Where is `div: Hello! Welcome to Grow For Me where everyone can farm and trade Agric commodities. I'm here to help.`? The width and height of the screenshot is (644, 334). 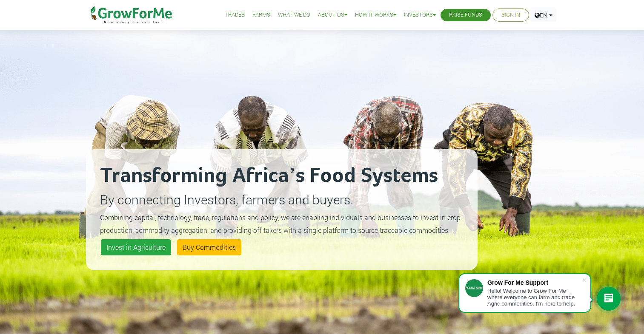
div: Hello! Welcome to Grow For Me where everyone can farm and trade Agric commodities. I'm here to help. is located at coordinates (535, 297).